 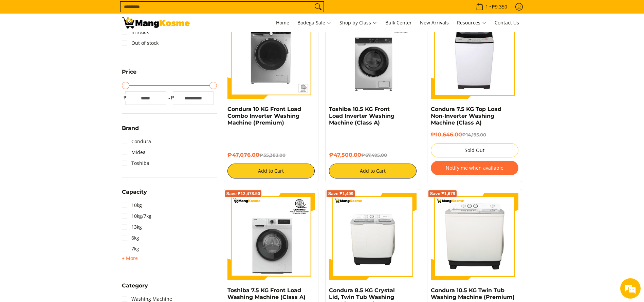 What do you see at coordinates (264, 116) in the screenshot?
I see `a: Condura 10 KG Front Load Combo Inverter Washing Machine (Premium)` at bounding box center [264, 116].